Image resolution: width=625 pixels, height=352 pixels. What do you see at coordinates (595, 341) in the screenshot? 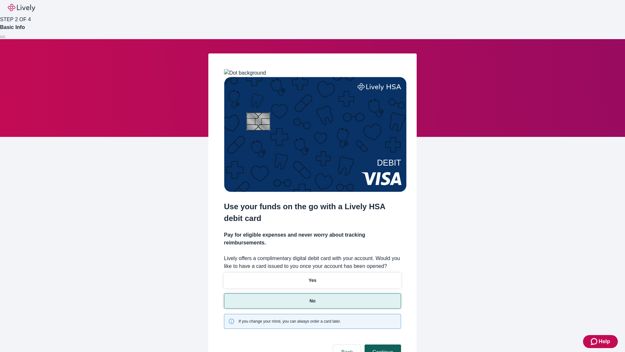
I see `svg: Zendesk support icon` at bounding box center [595, 341].